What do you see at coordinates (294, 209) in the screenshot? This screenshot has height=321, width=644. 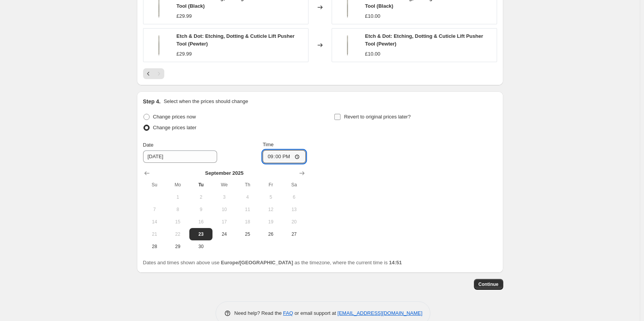 I see `span: 13` at bounding box center [294, 209].